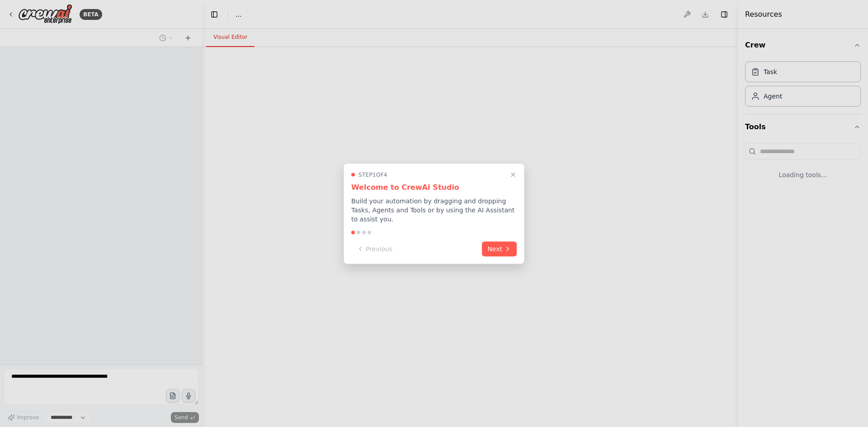 The width and height of the screenshot is (868, 427). I want to click on button: Previous, so click(374, 249).